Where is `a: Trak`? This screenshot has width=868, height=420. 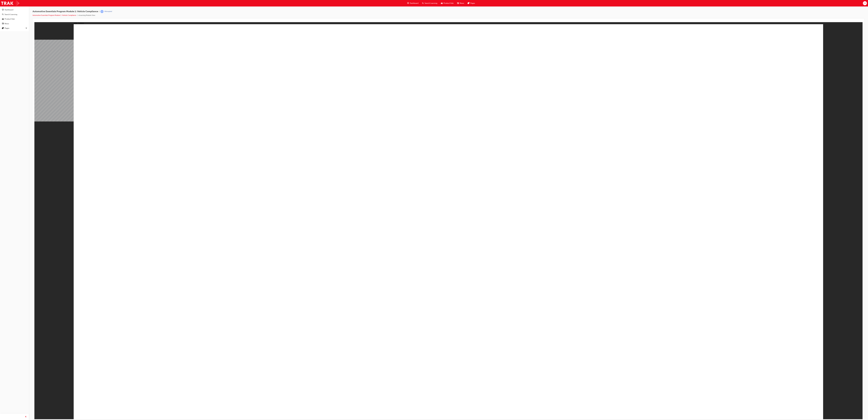
a: Trak is located at coordinates (10, 3).